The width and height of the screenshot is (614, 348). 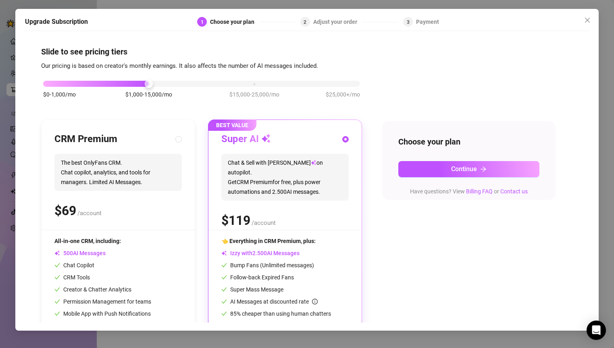 I want to click on span: The best OnlyFans CRM. Chat copilot, analytics, and tools for managers. Limited AI Messages., so click(x=118, y=172).